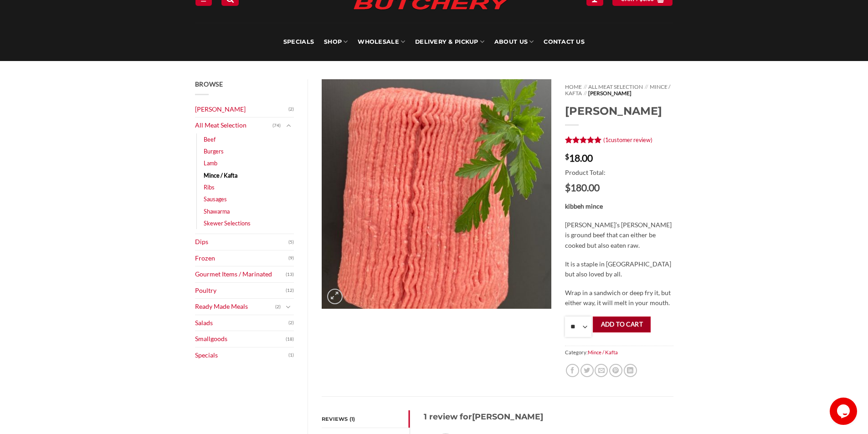 This screenshot has width=868, height=434. Describe the element at coordinates (601, 370) in the screenshot. I see `a: Email to a Friend` at that location.